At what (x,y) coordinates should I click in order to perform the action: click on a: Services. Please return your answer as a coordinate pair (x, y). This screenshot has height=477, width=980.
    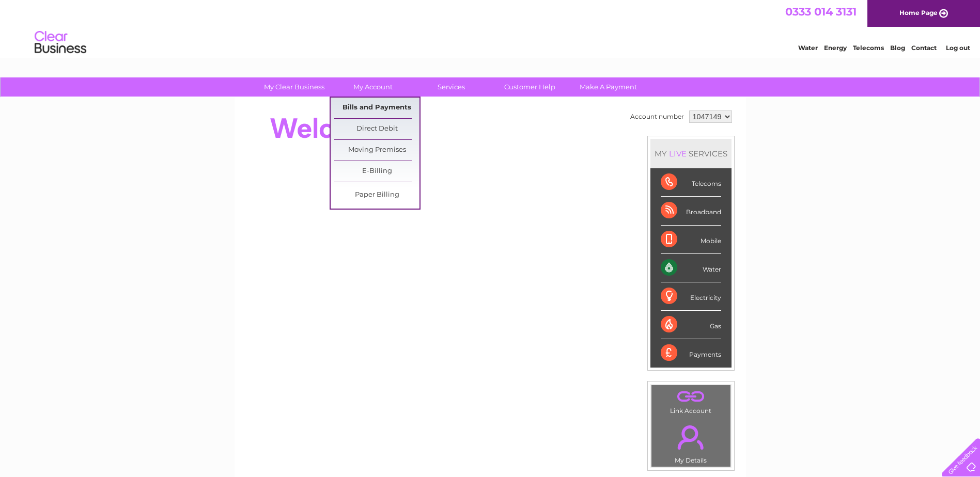
    Looking at the image, I should click on (451, 87).